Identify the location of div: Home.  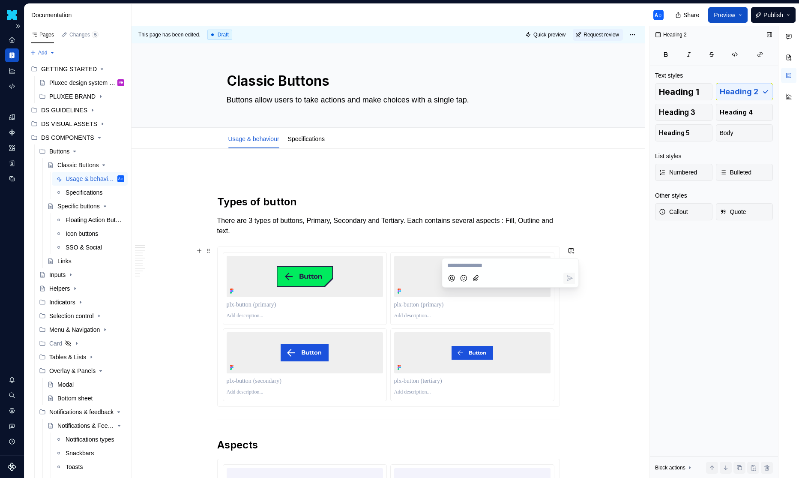
(12, 40).